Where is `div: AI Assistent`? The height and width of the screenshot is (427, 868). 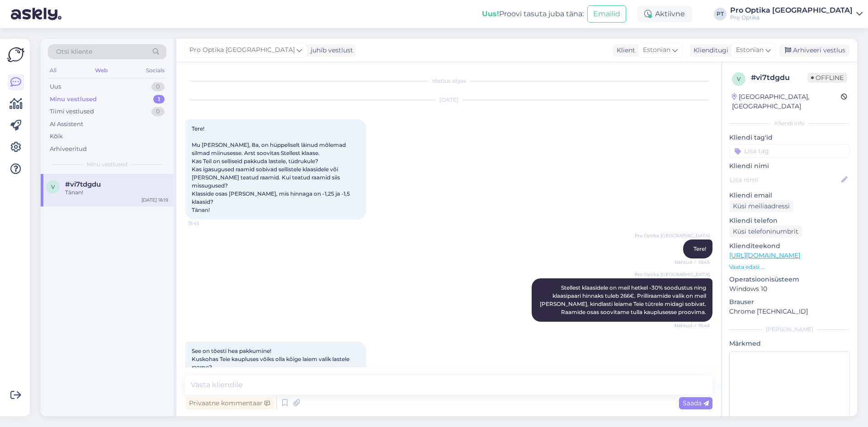
div: AI Assistent is located at coordinates (66, 124).